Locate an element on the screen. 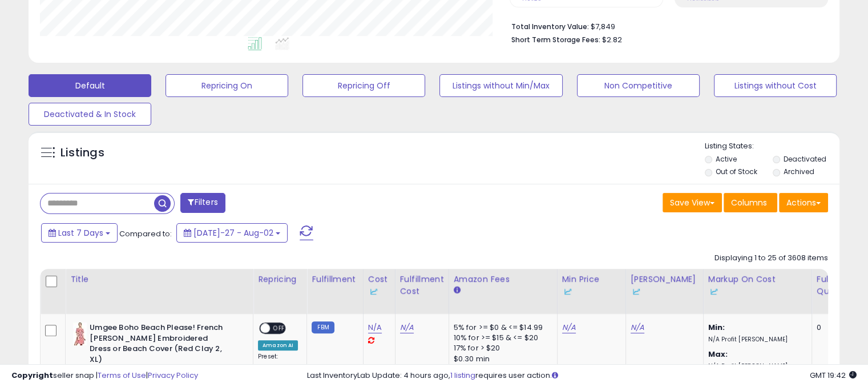 This screenshot has width=868, height=387. span: OFF is located at coordinates (279, 329).